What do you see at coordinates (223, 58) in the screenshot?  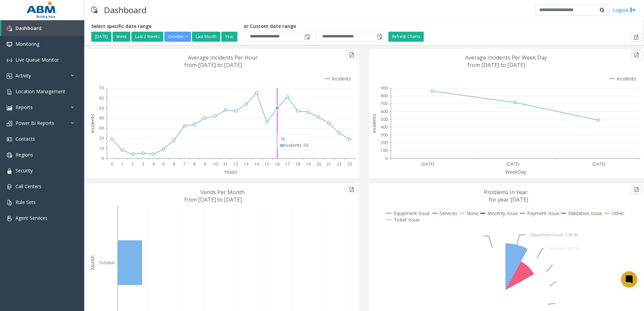 I see `text: Average Incidents Per Hour` at bounding box center [223, 58].